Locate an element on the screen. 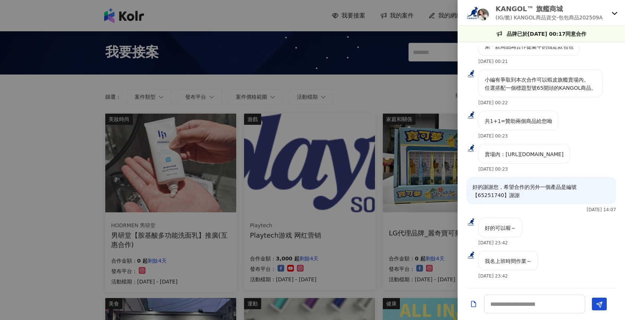  p: 我名上班時間作業～ is located at coordinates (508, 261).